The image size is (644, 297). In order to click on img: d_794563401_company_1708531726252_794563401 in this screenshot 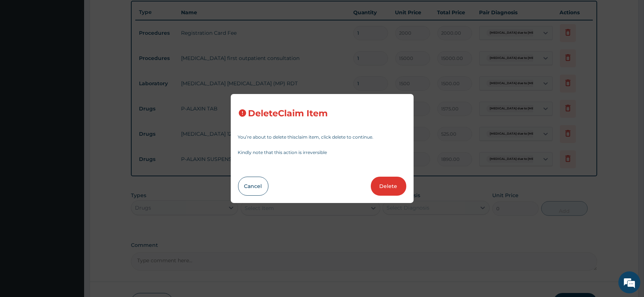, I will do `click(22, 46)`.